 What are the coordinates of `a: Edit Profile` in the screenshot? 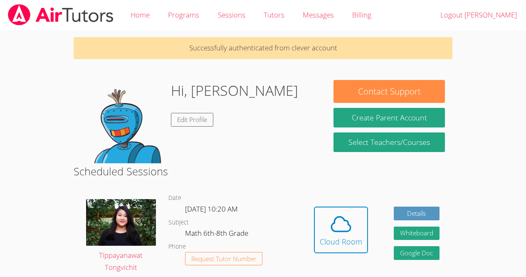 It's located at (192, 119).